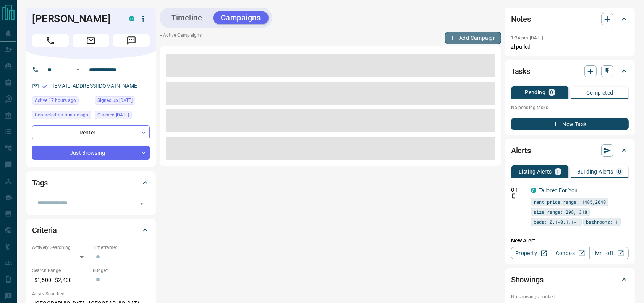  What do you see at coordinates (40, 183) in the screenshot?
I see `h2: Tags` at bounding box center [40, 183].